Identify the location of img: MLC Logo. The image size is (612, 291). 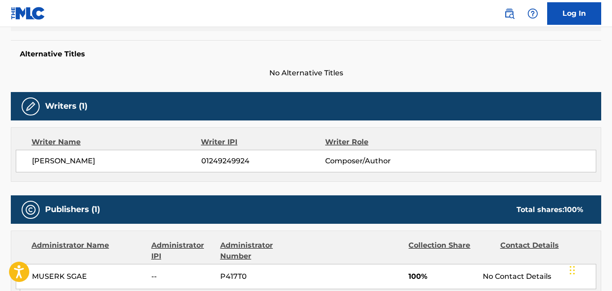
(28, 13).